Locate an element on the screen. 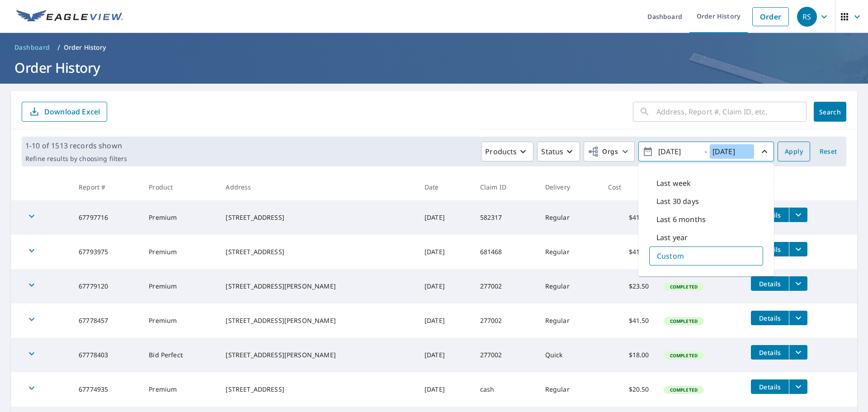 The height and width of the screenshot is (412, 868). td: $20.50 is located at coordinates (629, 389).